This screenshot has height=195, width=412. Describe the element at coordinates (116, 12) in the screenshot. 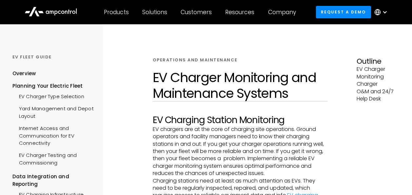

I see `div: Products` at that location.